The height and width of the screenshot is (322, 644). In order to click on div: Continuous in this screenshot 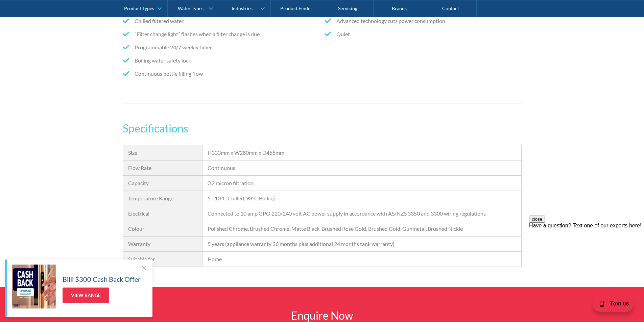, I will do `click(362, 168)`.